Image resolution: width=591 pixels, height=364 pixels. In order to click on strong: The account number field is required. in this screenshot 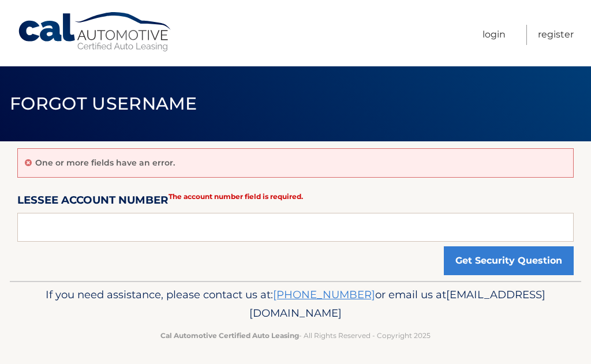, I will do `click(235, 196)`.